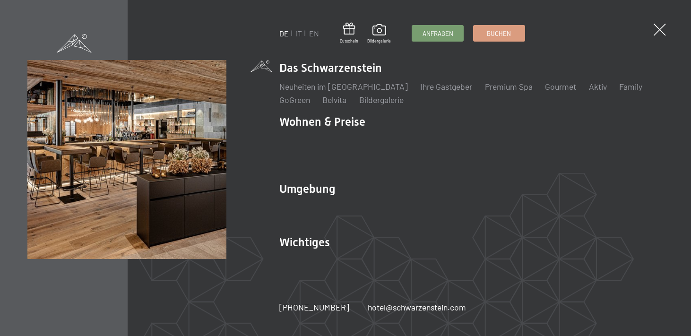  I want to click on a: Ihre Gastgeber, so click(446, 86).